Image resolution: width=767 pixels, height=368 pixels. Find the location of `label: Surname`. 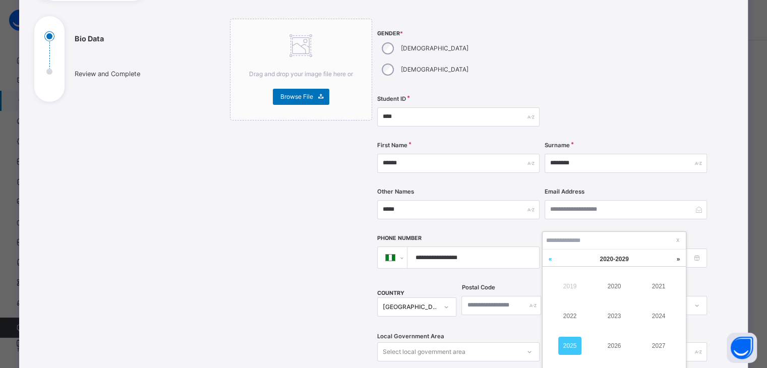

label: Surname is located at coordinates (557, 145).